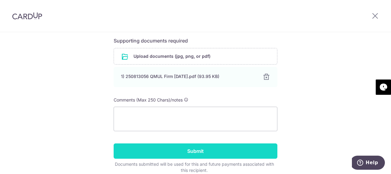 The image size is (391, 174). Describe the element at coordinates (196, 56) in the screenshot. I see `div: Upload documents (jpg, png, or pdf)` at that location.